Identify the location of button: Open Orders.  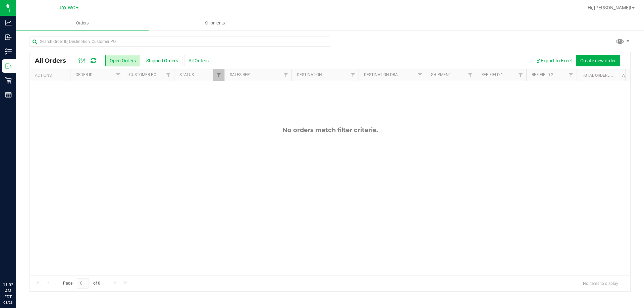
(123, 60).